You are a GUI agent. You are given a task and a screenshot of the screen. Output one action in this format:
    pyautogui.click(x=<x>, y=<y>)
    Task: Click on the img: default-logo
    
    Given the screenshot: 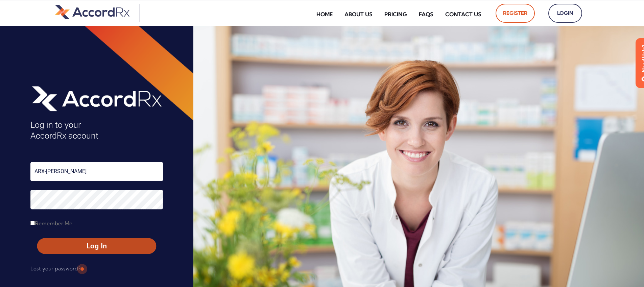 What is the action you would take?
    pyautogui.click(x=93, y=12)
    